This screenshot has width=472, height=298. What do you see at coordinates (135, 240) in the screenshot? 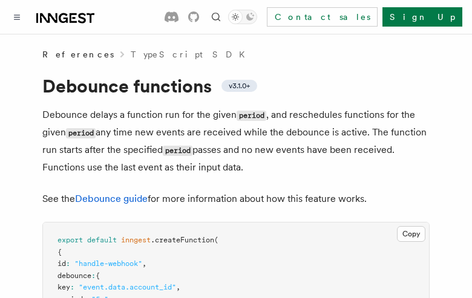
I see `span: inngest` at bounding box center [135, 240].